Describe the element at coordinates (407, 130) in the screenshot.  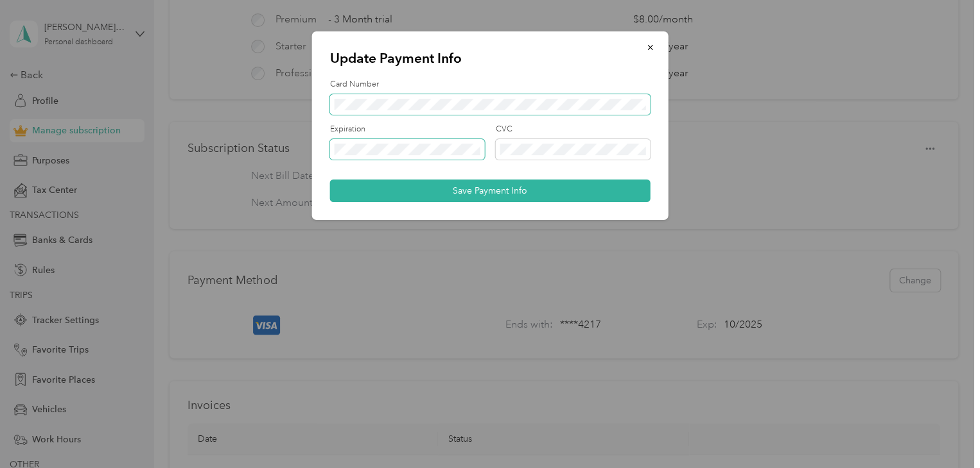
I see `label: Expiration` at that location.